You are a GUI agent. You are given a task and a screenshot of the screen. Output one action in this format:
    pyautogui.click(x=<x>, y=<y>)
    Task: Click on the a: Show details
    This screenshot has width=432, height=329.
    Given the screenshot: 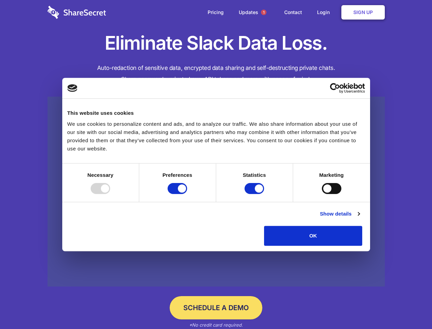 What is the action you would take?
    pyautogui.click(x=340, y=214)
    